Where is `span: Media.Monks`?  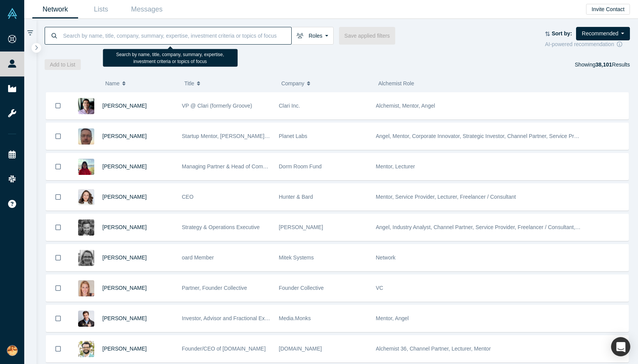
span: Media.Monks is located at coordinates (295, 319).